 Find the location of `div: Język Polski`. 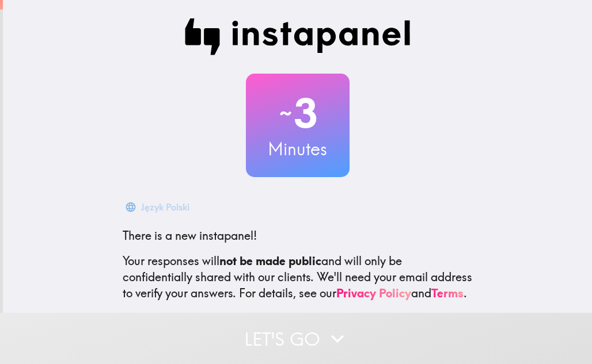

div: Język Polski is located at coordinates (165, 208).